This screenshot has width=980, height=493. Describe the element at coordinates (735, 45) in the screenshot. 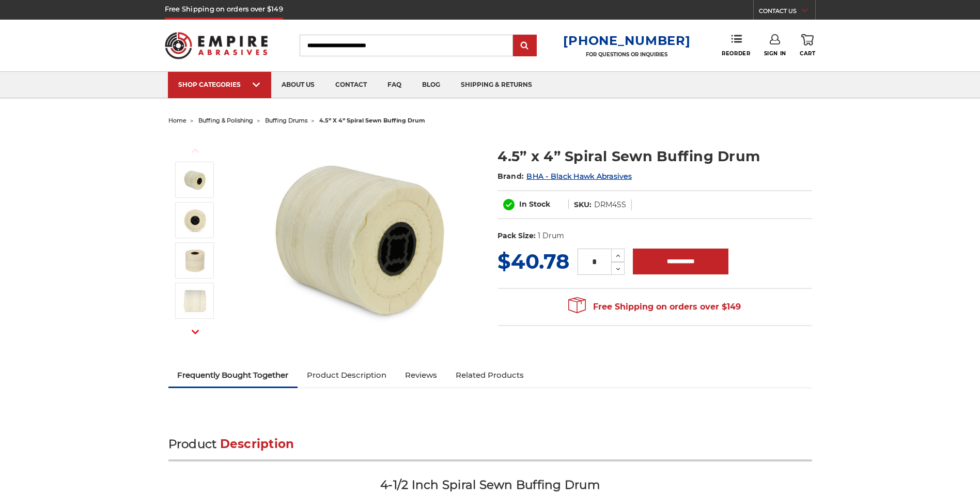

I see `a: Reorder` at that location.